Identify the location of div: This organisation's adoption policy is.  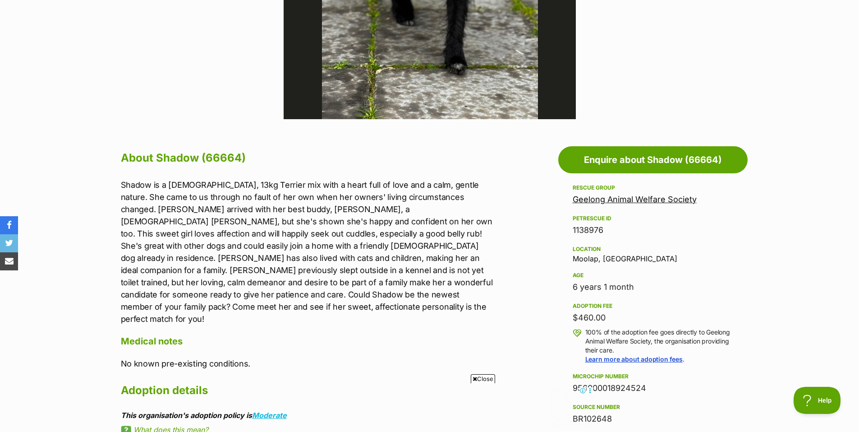
(307, 415).